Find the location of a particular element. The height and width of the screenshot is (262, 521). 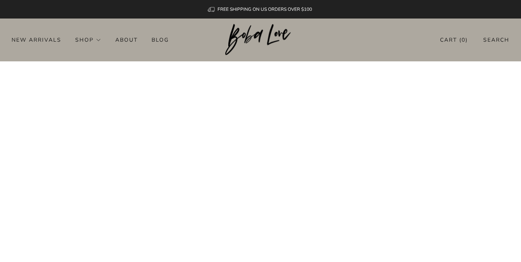

a: Shop is located at coordinates (88, 40).